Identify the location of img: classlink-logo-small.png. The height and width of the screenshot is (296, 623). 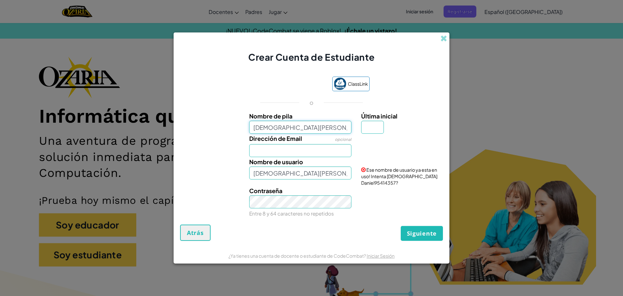
(340, 84).